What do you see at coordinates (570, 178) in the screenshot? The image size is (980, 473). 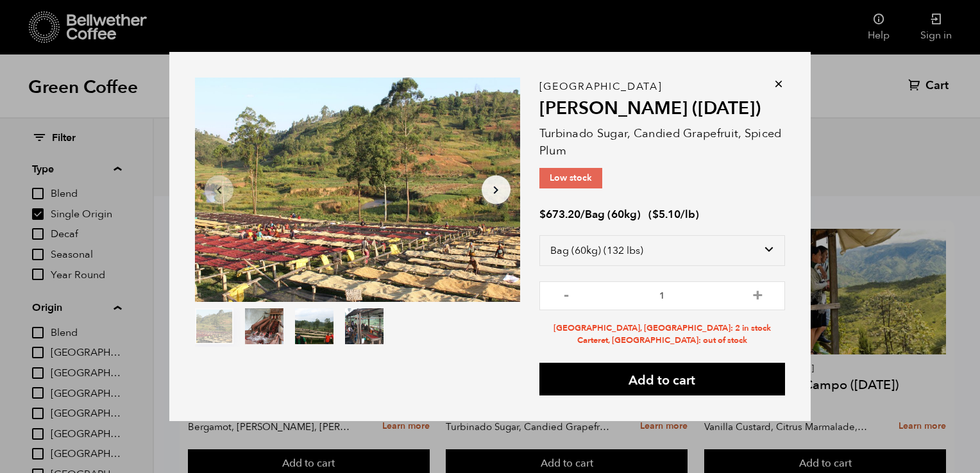 I see `p: Low stock` at bounding box center [570, 178].